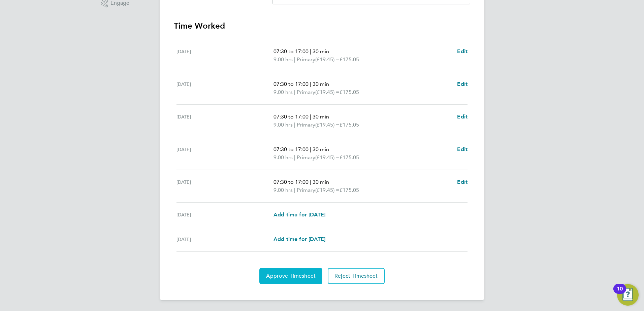  Describe the element at coordinates (620, 293) in the screenshot. I see `div: 10` at that location.